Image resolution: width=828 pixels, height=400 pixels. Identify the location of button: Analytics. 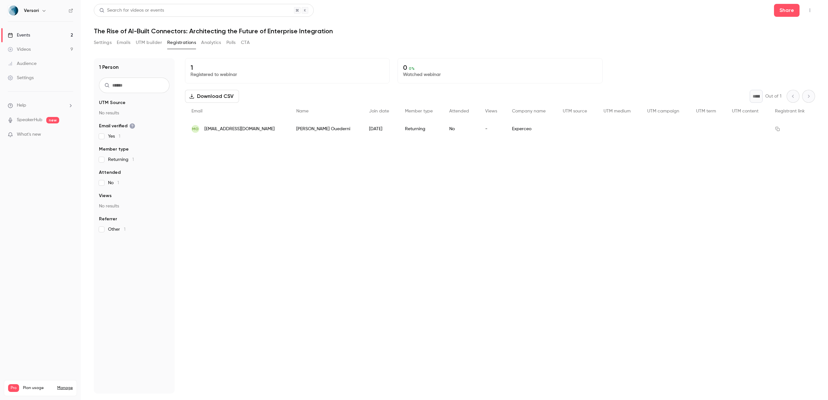
(211, 43).